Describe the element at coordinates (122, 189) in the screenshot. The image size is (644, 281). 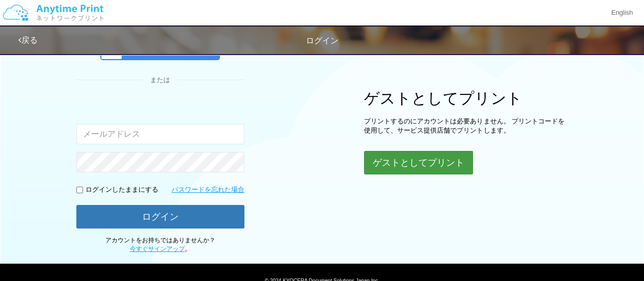
I see `p: ログインしたままにする` at that location.